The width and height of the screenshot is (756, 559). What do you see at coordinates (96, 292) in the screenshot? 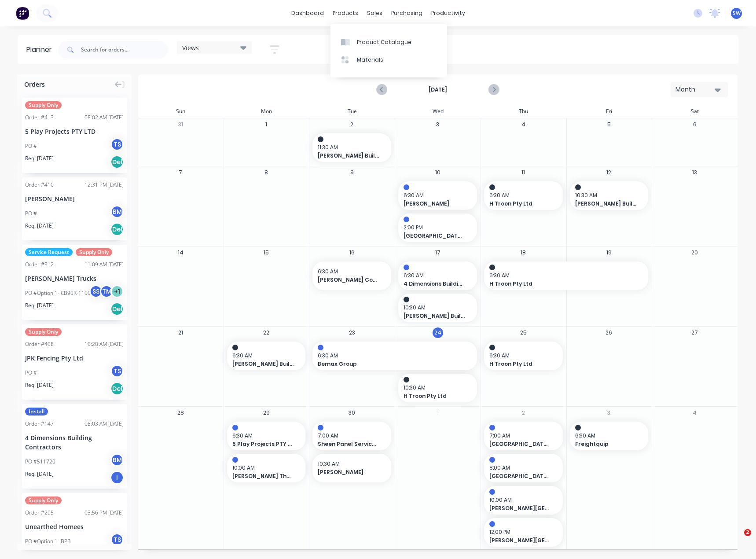
I see `div: SS` at bounding box center [96, 292].